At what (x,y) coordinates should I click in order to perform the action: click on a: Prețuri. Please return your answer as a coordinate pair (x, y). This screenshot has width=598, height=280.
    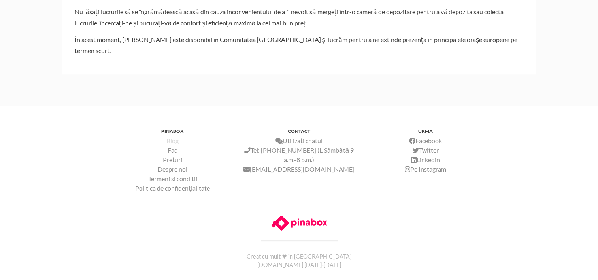
    Looking at the image, I should click on (172, 159).